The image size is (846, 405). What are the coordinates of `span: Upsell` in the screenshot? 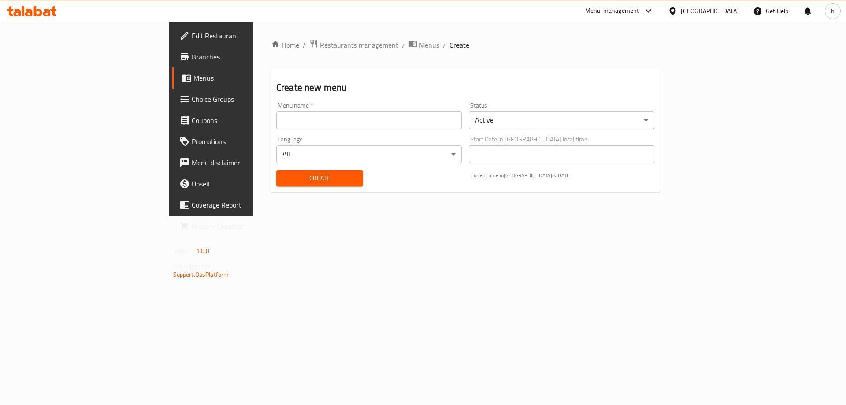 It's located at (247, 184).